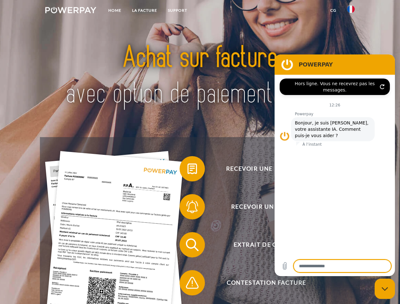 The height and width of the screenshot is (304, 400). What do you see at coordinates (144, 10) in the screenshot?
I see `a: LA FACTURE` at bounding box center [144, 10].